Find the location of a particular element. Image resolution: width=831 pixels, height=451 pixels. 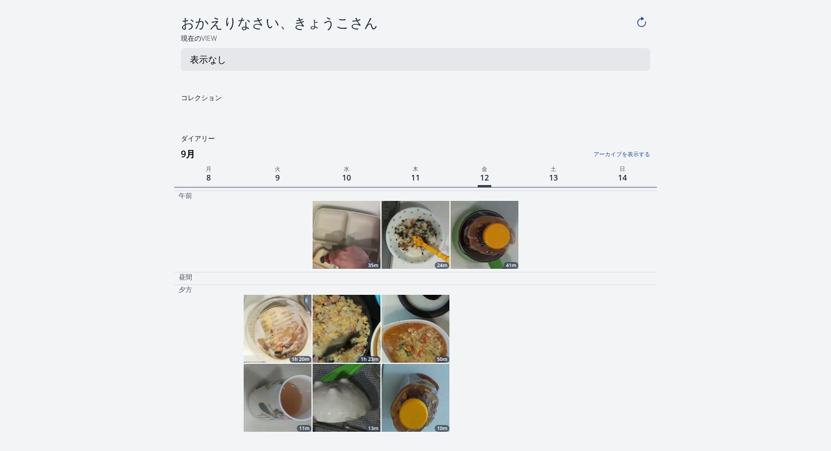

p: 火 is located at coordinates (278, 168).